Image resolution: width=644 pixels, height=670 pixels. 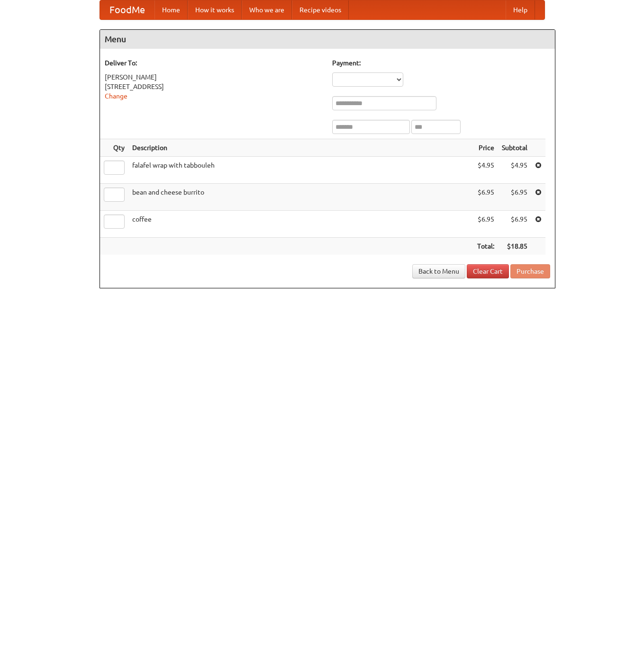 I want to click on h5: Deliver To:, so click(x=214, y=63).